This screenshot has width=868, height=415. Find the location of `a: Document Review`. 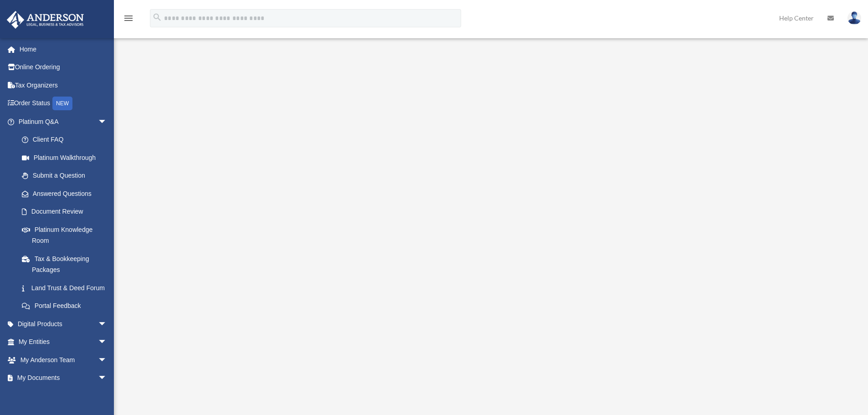

a: Document Review is located at coordinates (66, 212).